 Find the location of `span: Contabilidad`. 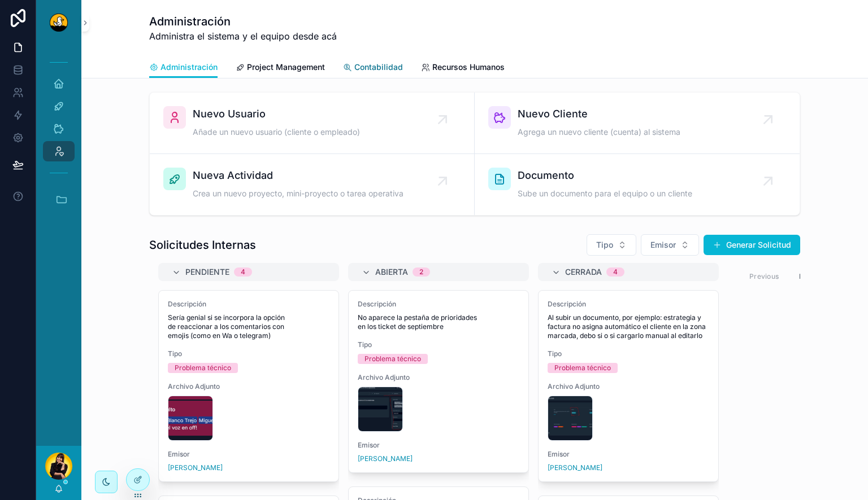

span: Contabilidad is located at coordinates (379, 67).